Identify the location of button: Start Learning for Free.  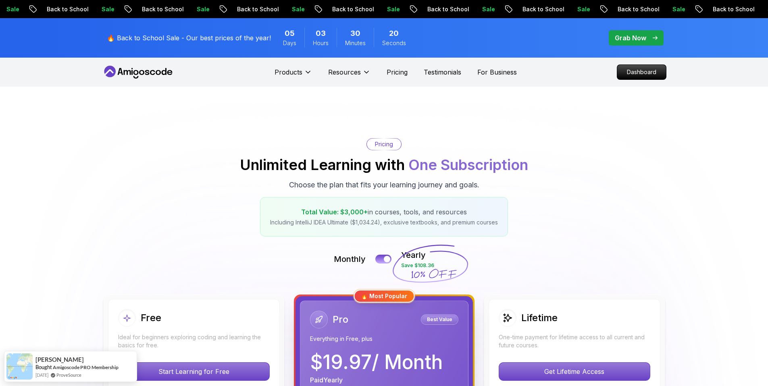
(194, 372).